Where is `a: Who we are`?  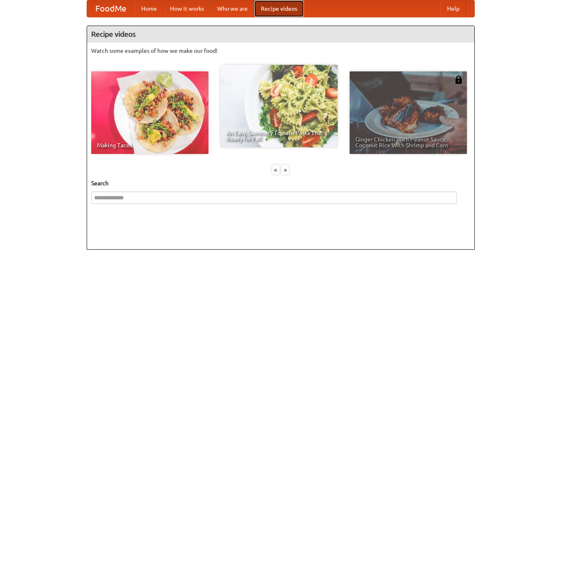
a: Who we are is located at coordinates (233, 9).